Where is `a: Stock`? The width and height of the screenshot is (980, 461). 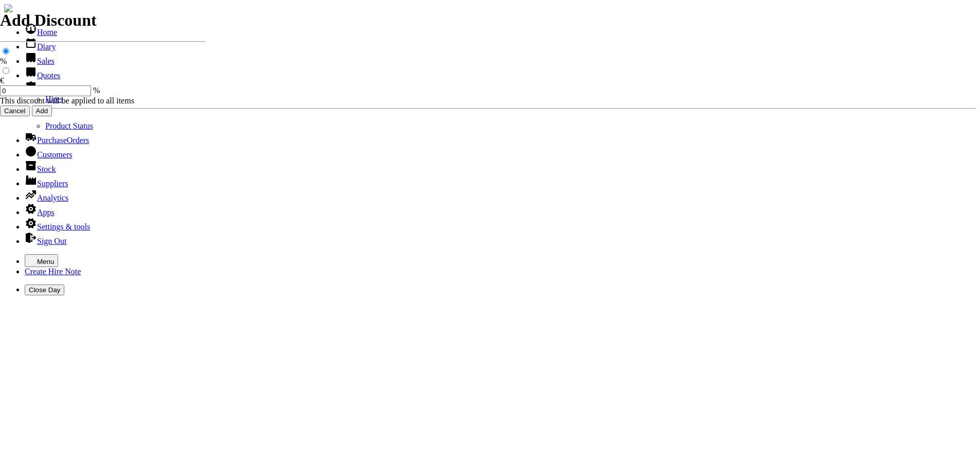
a: Stock is located at coordinates (40, 169).